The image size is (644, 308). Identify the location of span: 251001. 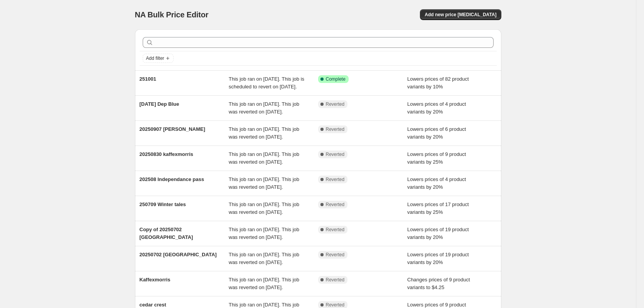
(148, 79).